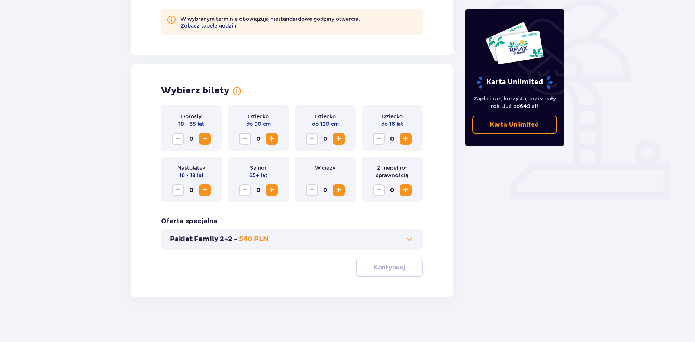  I want to click on p: 540 PLN, so click(254, 239).